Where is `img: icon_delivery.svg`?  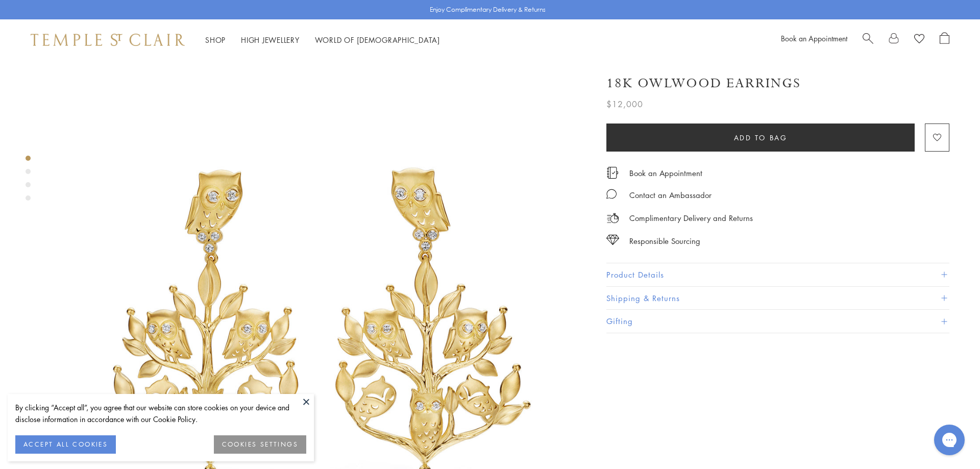 img: icon_delivery.svg is located at coordinates (613, 218).